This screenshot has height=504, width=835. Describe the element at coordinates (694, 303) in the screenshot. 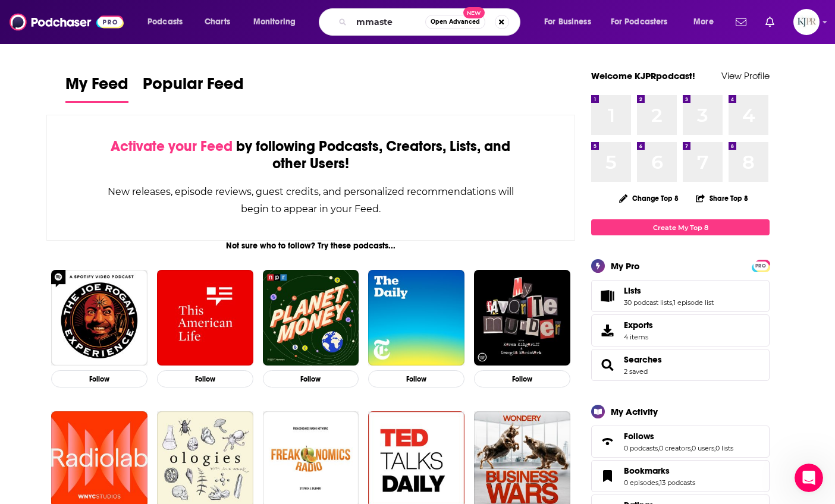

I see `a: 1 episode list` at that location.